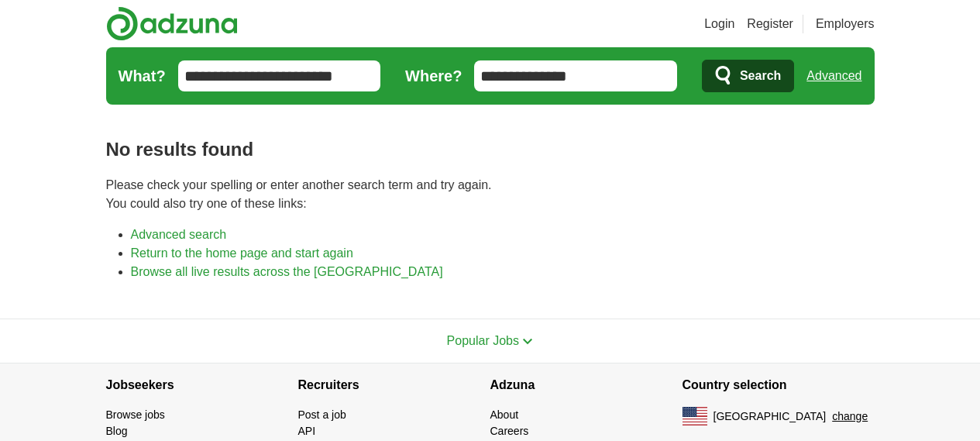 The image size is (980, 441). I want to click on button: Search, so click(748, 76).